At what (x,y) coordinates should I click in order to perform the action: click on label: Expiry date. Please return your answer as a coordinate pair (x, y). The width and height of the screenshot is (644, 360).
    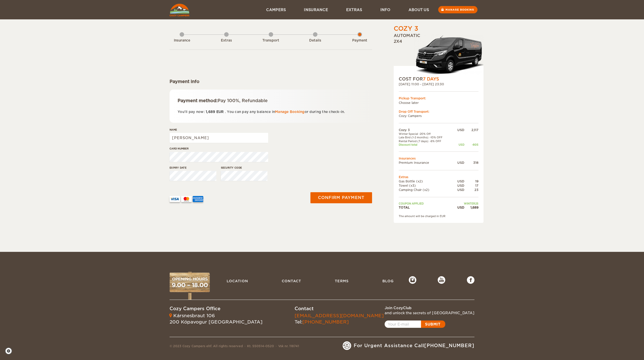
    Looking at the image, I should click on (193, 168).